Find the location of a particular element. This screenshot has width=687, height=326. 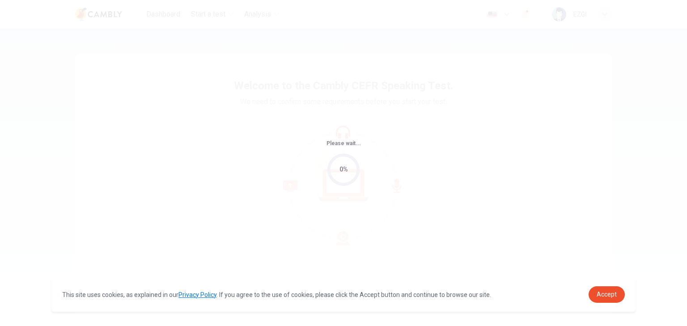

a: dismiss cookie message is located at coordinates (606, 295).